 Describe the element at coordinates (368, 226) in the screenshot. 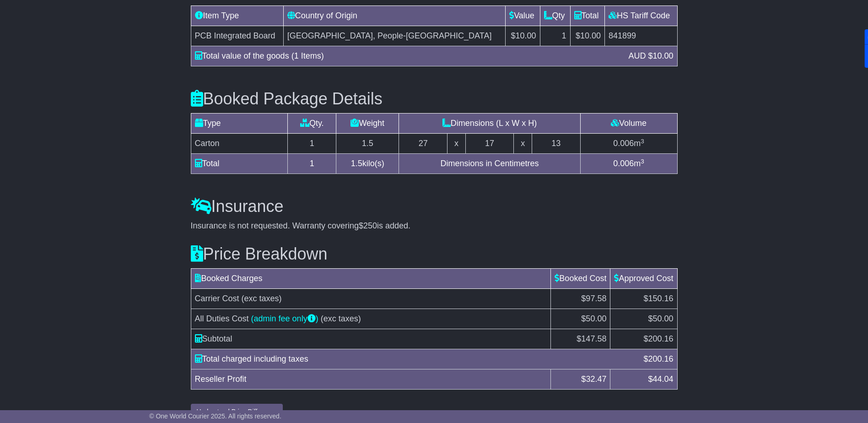

I see `span: $250` at that location.